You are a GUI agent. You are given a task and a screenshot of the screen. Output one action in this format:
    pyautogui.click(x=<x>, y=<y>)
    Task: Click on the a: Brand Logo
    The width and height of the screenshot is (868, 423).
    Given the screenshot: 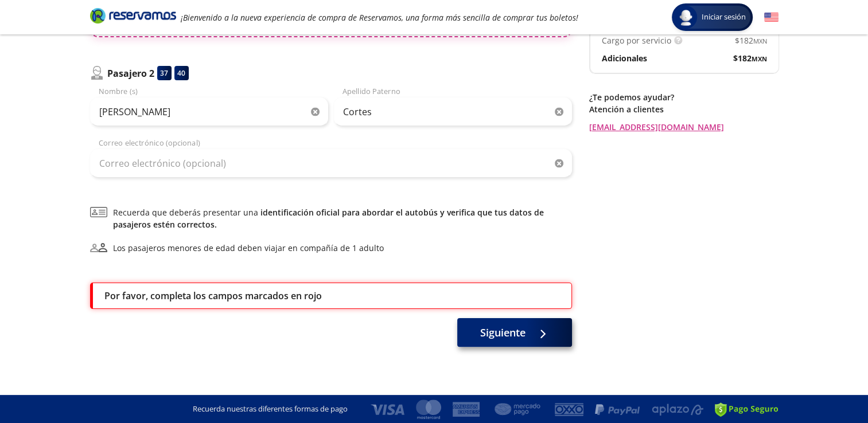 What is the action you would take?
    pyautogui.click(x=133, y=17)
    